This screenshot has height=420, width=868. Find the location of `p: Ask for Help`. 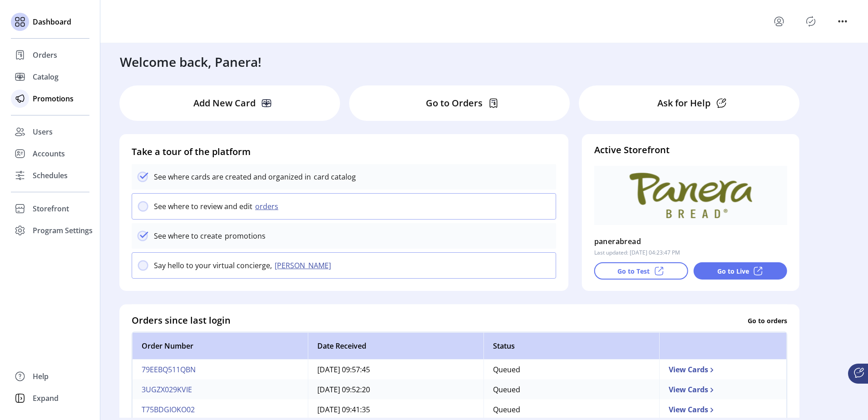

p: Ask for Help is located at coordinates (684, 103).